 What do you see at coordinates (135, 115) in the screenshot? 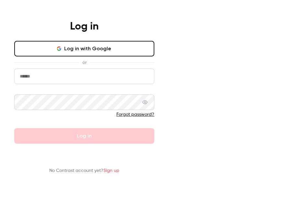
I see `a: Forgot password?` at bounding box center [135, 115].